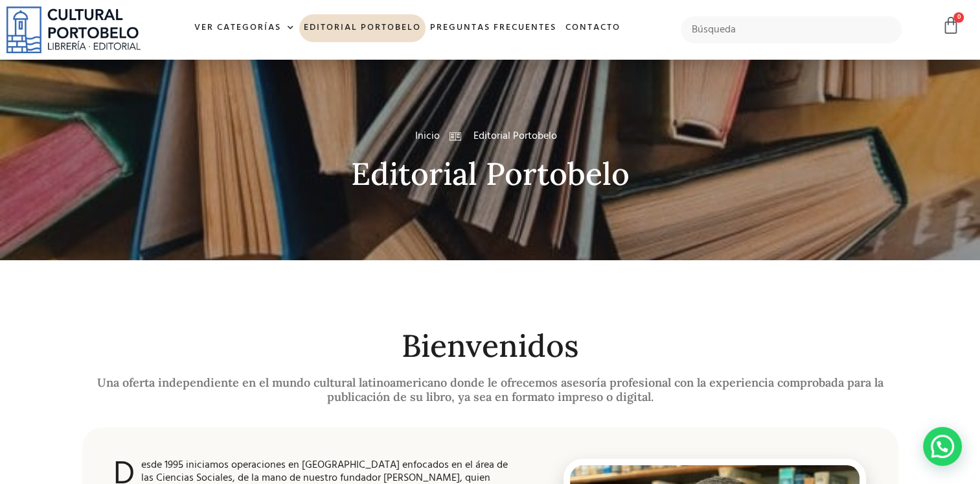  Describe the element at coordinates (959, 18) in the screenshot. I see `span: 0` at that location.